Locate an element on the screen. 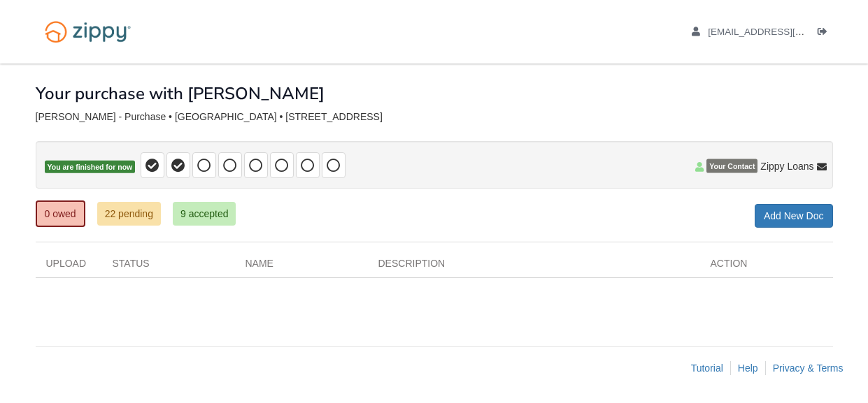 This screenshot has width=868, height=403. div: Description is located at coordinates (533, 267).